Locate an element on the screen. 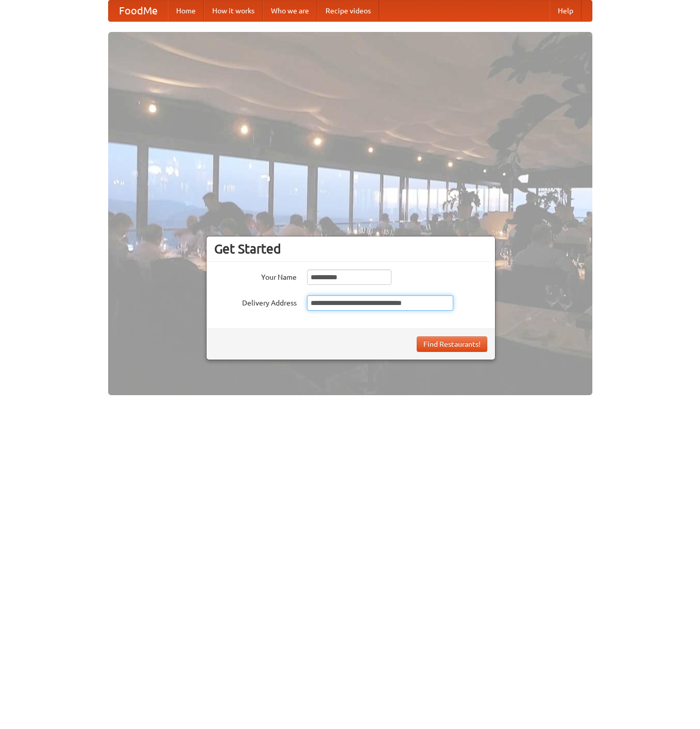 The width and height of the screenshot is (700, 729). a: How it works is located at coordinates (233, 11).